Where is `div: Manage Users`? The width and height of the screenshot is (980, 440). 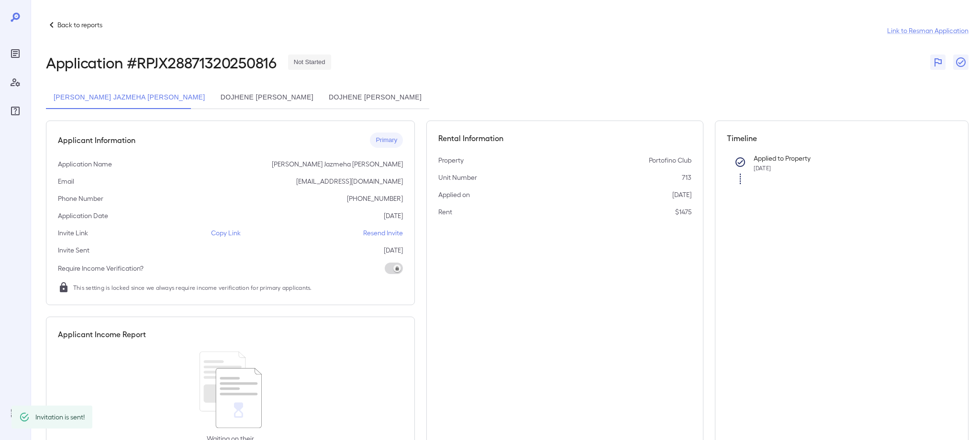
div: Manage Users is located at coordinates (16, 82).